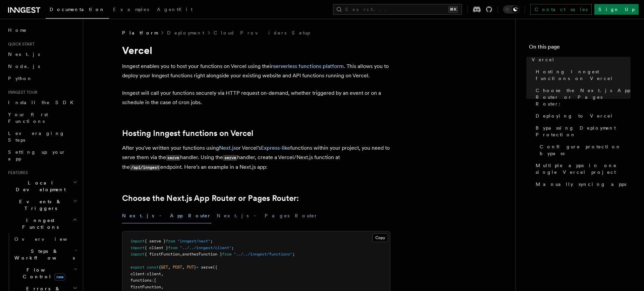 The image size is (644, 291). I want to click on span: functions, so click(141, 280).